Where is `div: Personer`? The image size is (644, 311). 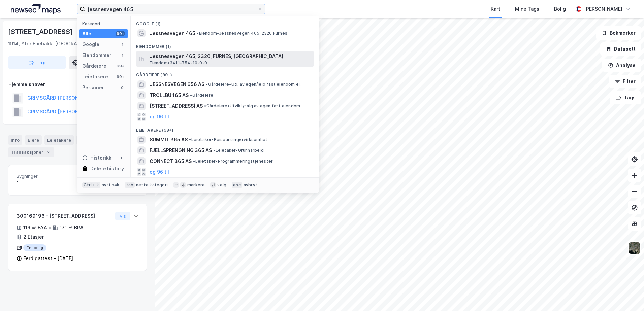 div: Personer is located at coordinates (93, 88).